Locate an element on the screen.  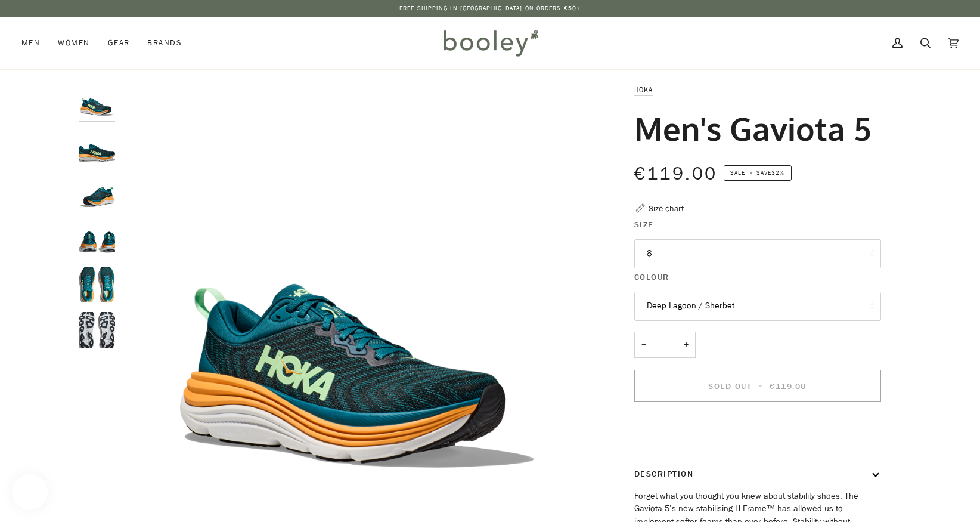
button: Sold Out • €119.00 is located at coordinates (758, 386).